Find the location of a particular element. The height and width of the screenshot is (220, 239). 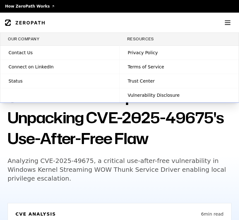

h3: Resources is located at coordinates (179, 39).